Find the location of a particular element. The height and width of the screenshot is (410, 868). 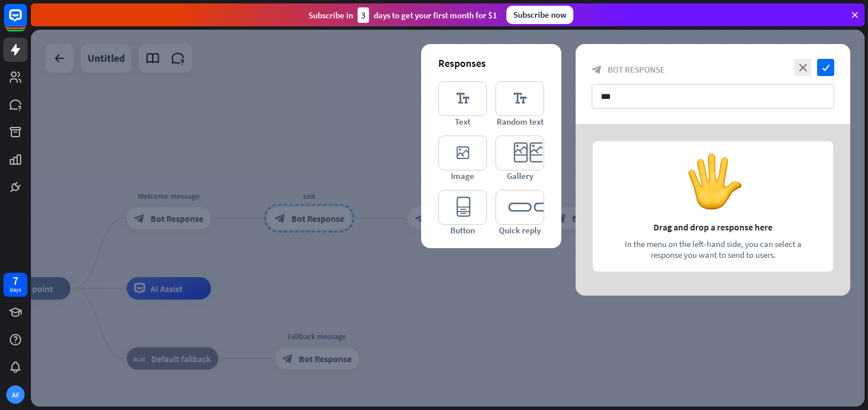

div: 7 is located at coordinates (15, 281).